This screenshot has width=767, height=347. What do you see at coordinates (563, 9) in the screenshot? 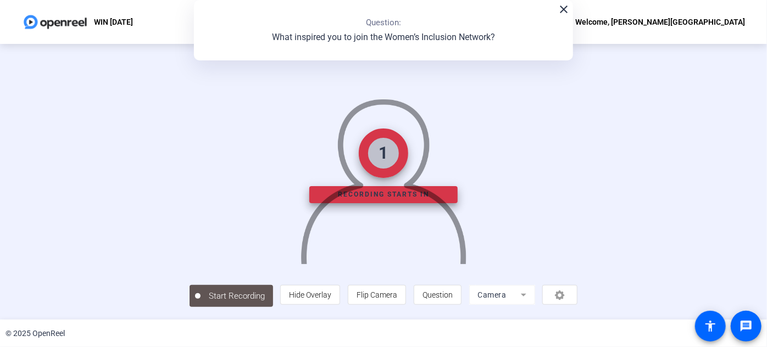
I see `mat-icon: close` at bounding box center [563, 9].